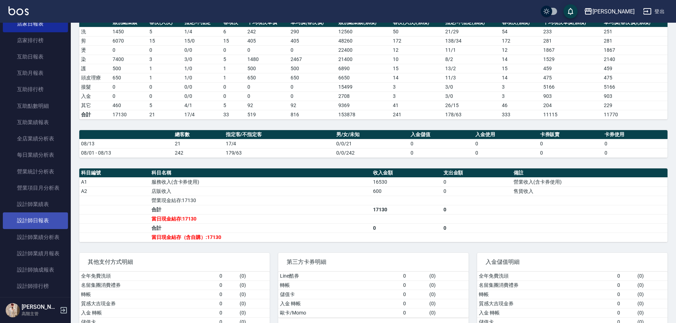 The image size is (676, 323). Describe the element at coordinates (340, 312) in the screenshot. I see `td: 歐卡/Momo` at that location.